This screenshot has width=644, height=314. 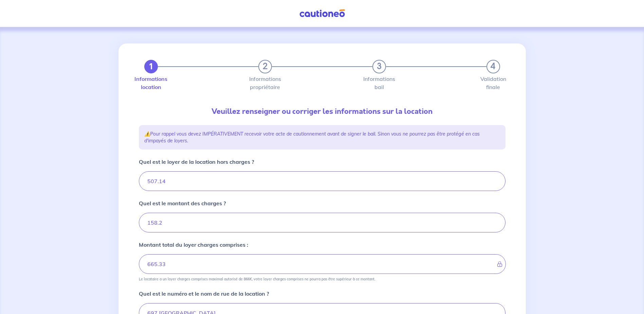 What do you see at coordinates (182, 203) in the screenshot?
I see `p: Quel est le montant des charges ?` at bounding box center [182, 203].